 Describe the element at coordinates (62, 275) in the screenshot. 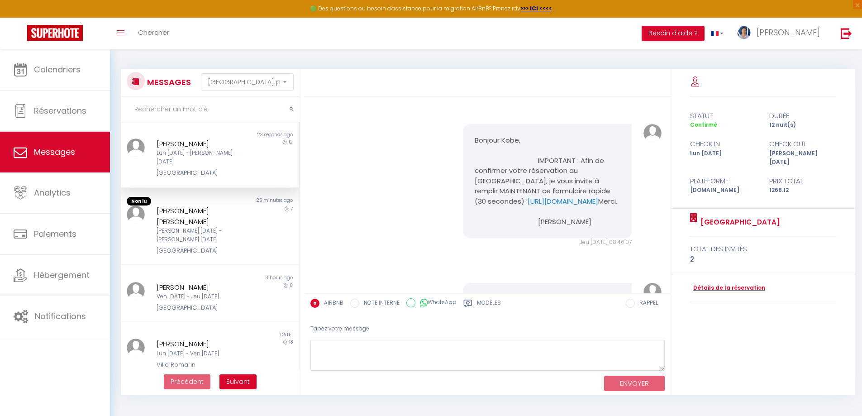

I see `span: Hébergement` at that location.